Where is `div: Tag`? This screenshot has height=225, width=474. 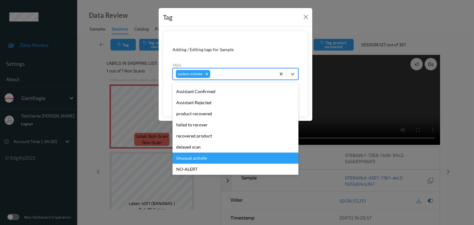
div: Tag is located at coordinates (168, 17).